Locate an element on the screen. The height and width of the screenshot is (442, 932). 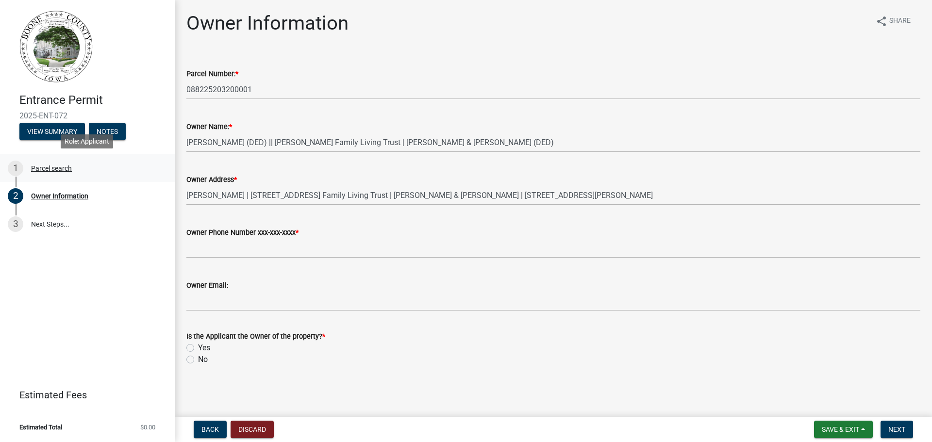
label: Yes is located at coordinates (204, 348).